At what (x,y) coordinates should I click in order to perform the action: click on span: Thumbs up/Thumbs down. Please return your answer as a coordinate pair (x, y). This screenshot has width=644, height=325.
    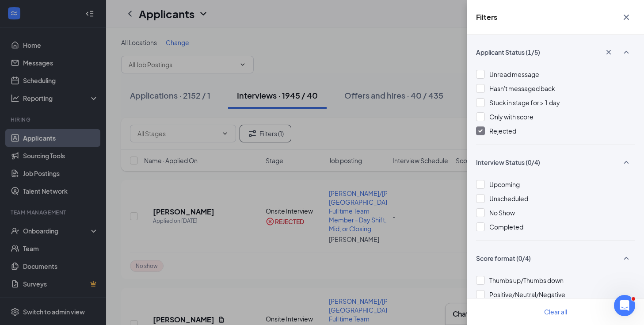
    Looking at the image, I should click on (526, 280).